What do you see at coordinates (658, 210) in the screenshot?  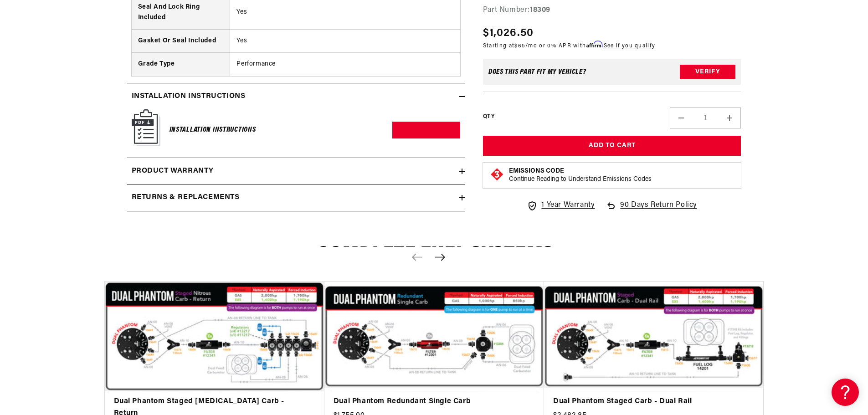 I see `span: 90 Days Return Policy` at bounding box center [658, 210].